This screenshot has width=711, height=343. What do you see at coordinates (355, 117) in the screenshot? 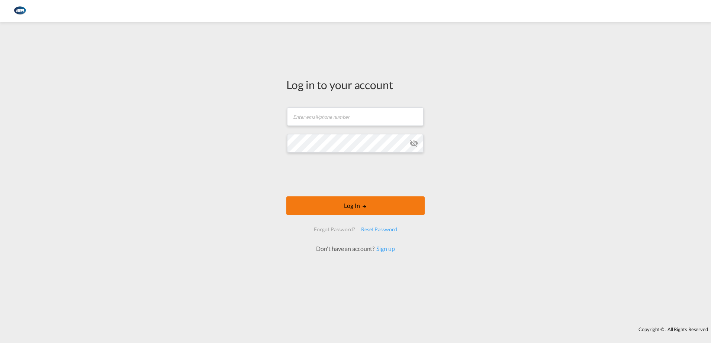
I see `input: Enter email/phone number` at bounding box center [355, 117].